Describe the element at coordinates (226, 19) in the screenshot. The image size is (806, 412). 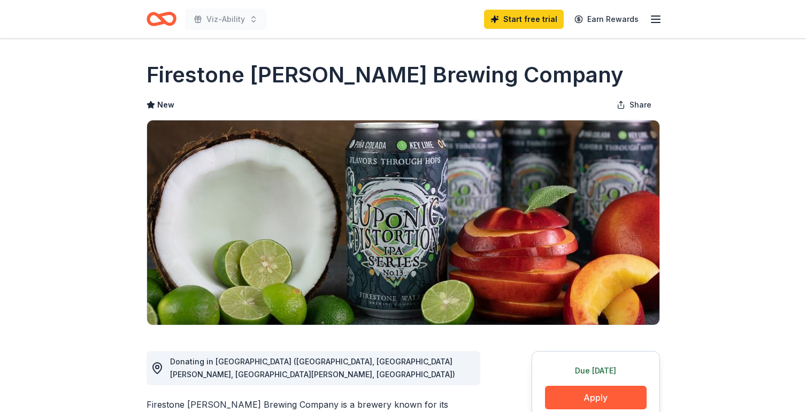
I see `button: Viz-Ability` at that location.